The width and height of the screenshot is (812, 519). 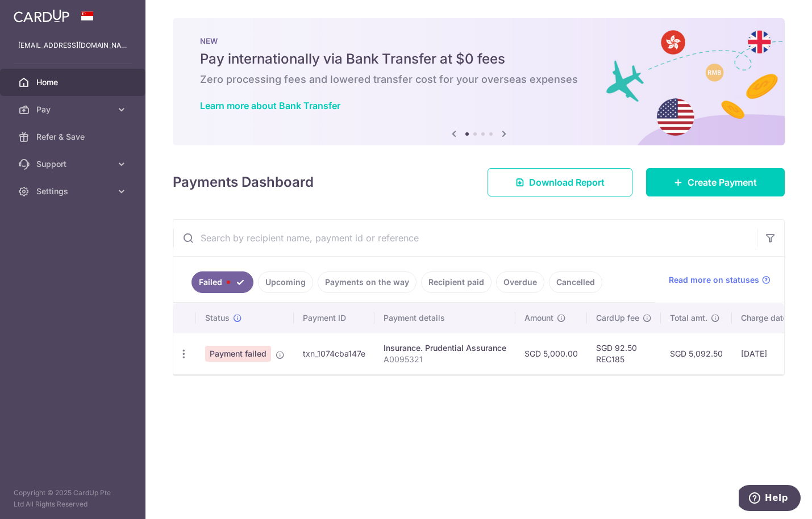 I want to click on span: Charge date, so click(x=764, y=318).